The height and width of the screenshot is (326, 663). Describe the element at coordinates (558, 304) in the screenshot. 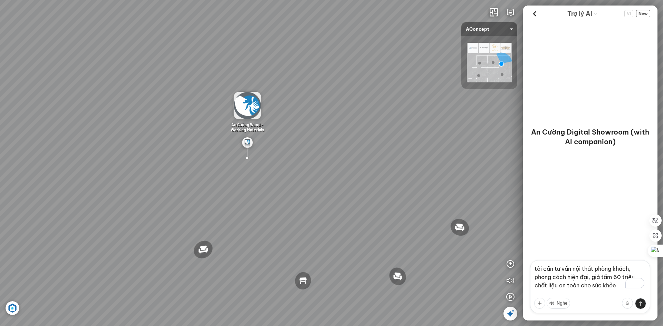

I see `button: Nghe` at that location.